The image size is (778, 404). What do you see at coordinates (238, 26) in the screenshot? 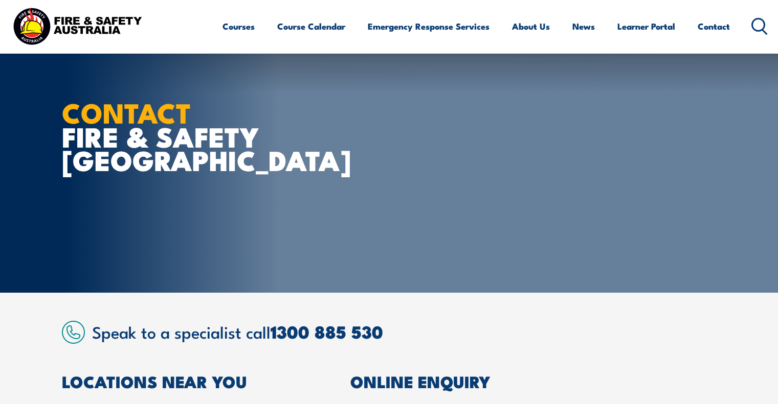
I see `a: Courses` at bounding box center [238, 26].